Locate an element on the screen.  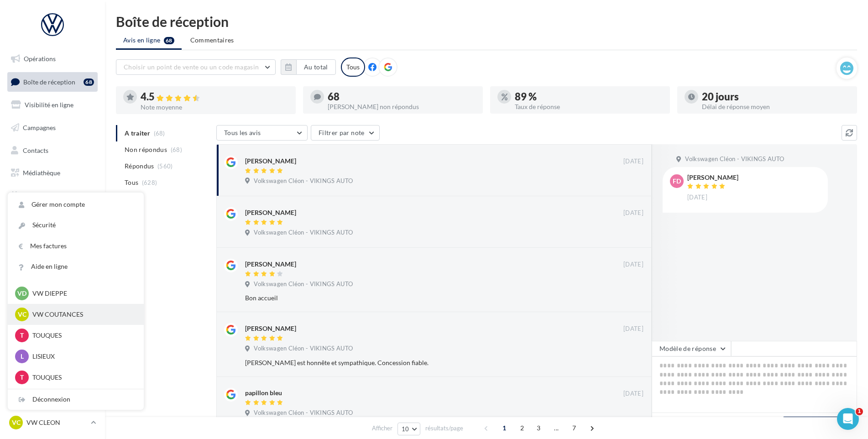
span: 7 is located at coordinates (574, 428).